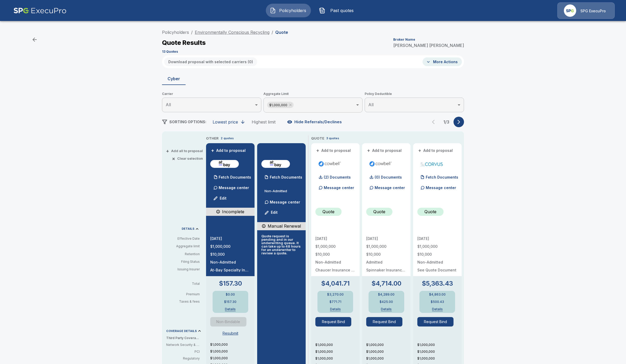  What do you see at coordinates (175, 32) in the screenshot?
I see `a: Policyholders` at bounding box center [175, 32].